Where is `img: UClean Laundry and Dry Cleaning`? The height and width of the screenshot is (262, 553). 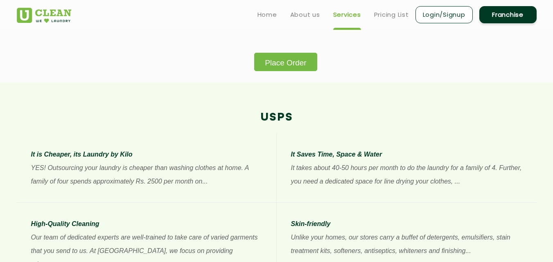
img: UClean Laundry and Dry Cleaning is located at coordinates (44, 15).